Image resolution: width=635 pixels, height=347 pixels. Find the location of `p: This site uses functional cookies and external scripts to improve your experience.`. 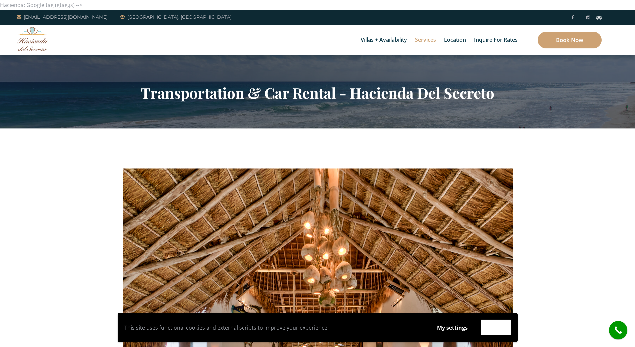

p: This site uses functional cookies and external scripts to improve your experience. is located at coordinates (274, 328).